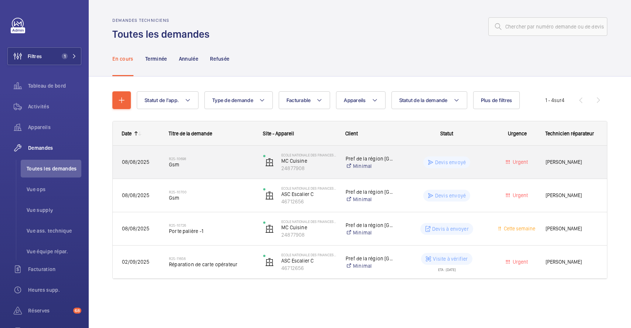  What do you see at coordinates (163, 34) in the screenshot?
I see `h1: Toutes les demandes` at bounding box center [163, 34].